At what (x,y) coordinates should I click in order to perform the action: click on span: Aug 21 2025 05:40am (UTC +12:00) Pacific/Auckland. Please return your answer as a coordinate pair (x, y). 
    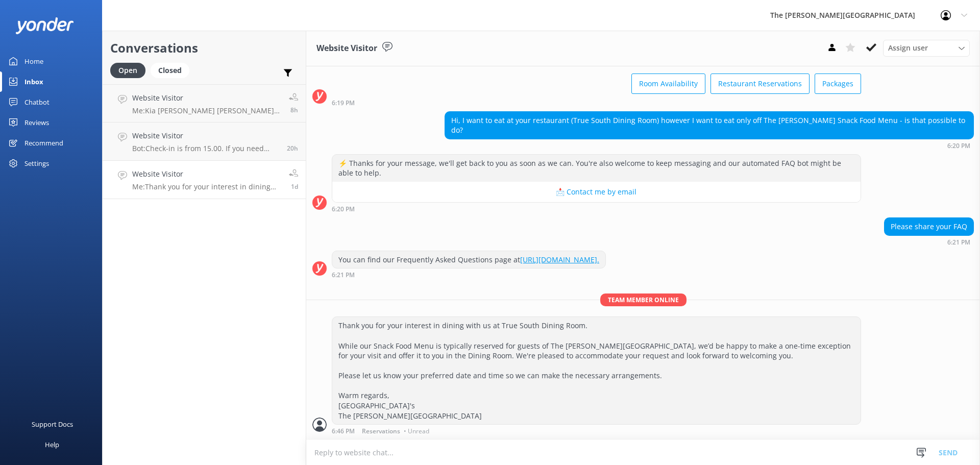
    Looking at the image, I should click on (294, 110).